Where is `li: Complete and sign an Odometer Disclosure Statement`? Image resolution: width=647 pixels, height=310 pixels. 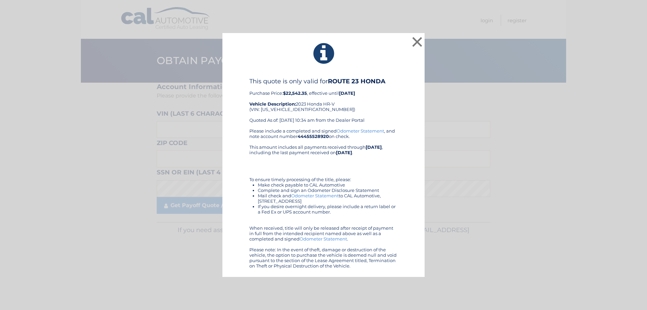
li: Complete and sign an Odometer Disclosure Statement is located at coordinates (328, 190).